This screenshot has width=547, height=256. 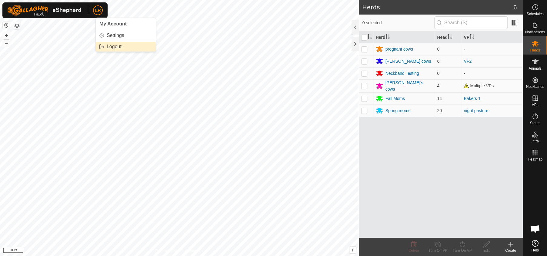 I want to click on span: Herds, so click(x=535, y=50).